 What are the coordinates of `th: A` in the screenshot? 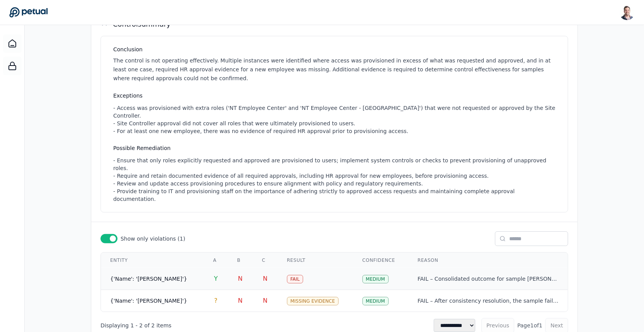 It's located at (216, 260).